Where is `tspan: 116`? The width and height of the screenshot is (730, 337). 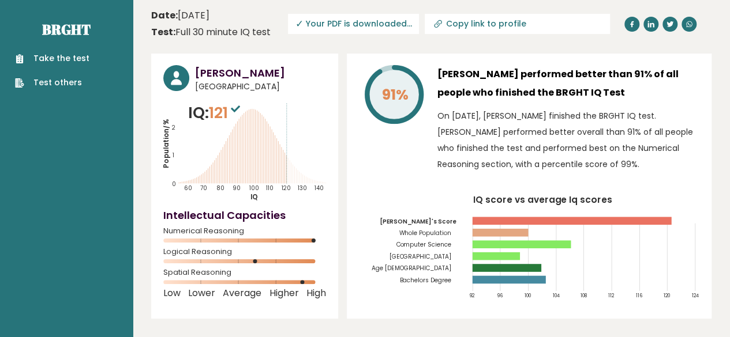 tspan: 116 is located at coordinates (639, 296).